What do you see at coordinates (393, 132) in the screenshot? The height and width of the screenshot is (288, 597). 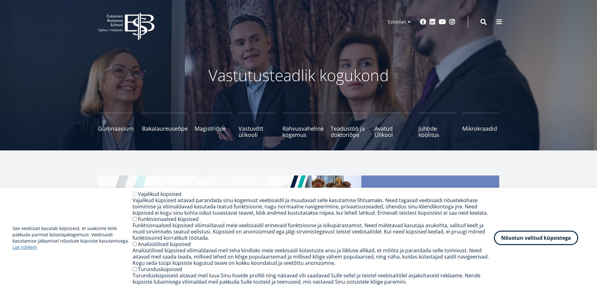 I see `span: Avatud Ülikool` at bounding box center [393, 132].